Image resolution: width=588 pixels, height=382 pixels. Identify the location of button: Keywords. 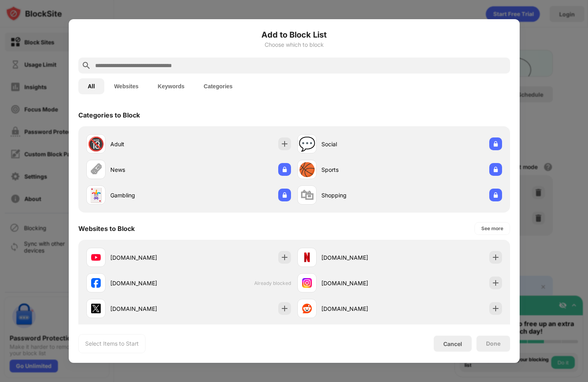
(171, 87).